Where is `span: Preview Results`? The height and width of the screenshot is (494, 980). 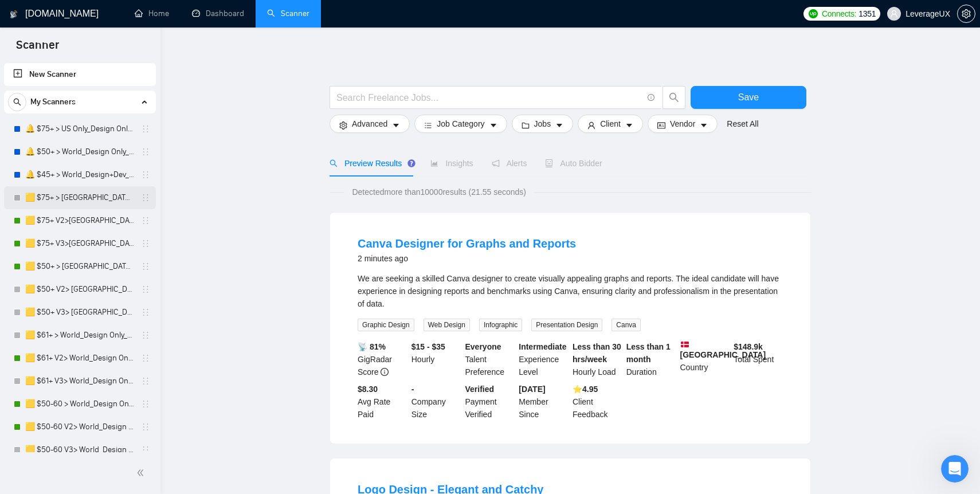 span: Preview Results is located at coordinates (371, 164).